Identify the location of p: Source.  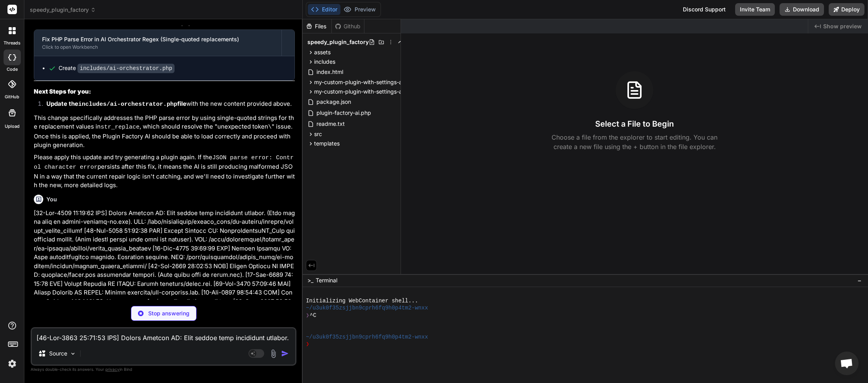
(58, 354).